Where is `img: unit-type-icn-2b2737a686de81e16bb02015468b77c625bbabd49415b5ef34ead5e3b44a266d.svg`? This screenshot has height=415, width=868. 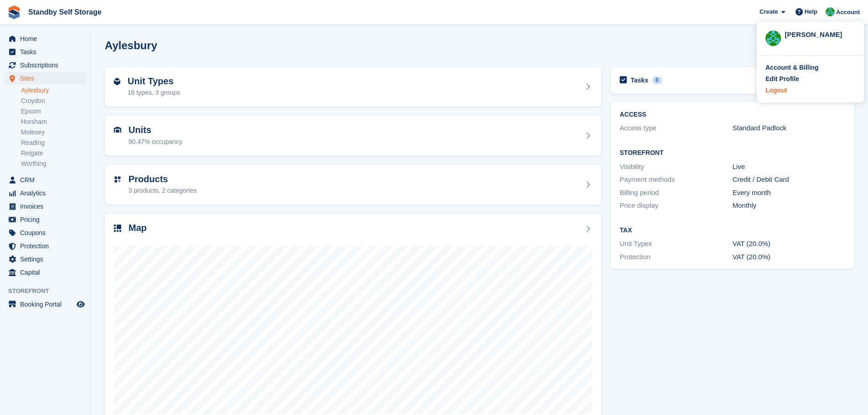 img: unit-type-icn-2b2737a686de81e16bb02015468b77c625bbabd49415b5ef34ead5e3b44a266d.svg is located at coordinates (117, 81).